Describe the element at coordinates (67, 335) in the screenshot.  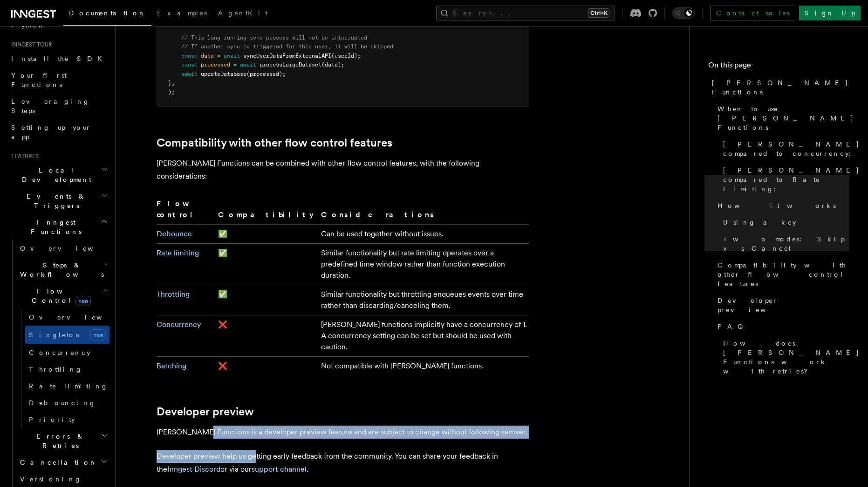
I see `a: Singletonnew` at that location.